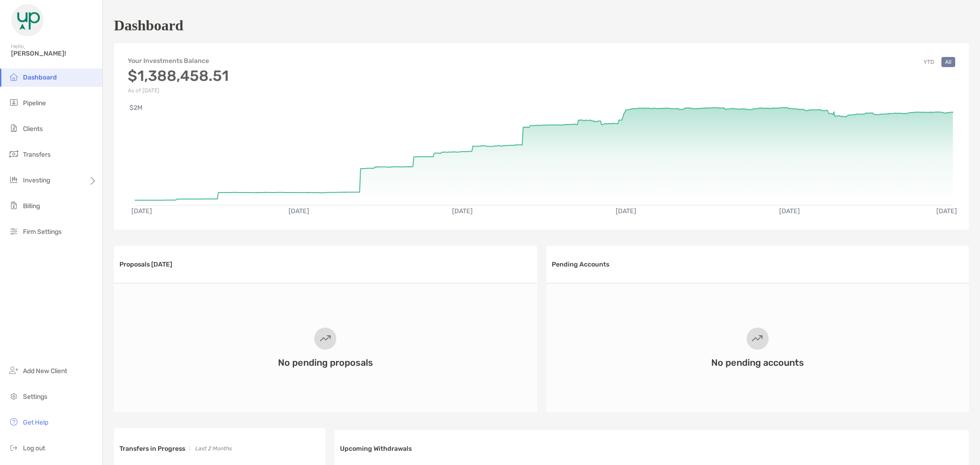 The height and width of the screenshot is (465, 980). Describe the element at coordinates (40, 77) in the screenshot. I see `span: Dashboard` at that location.